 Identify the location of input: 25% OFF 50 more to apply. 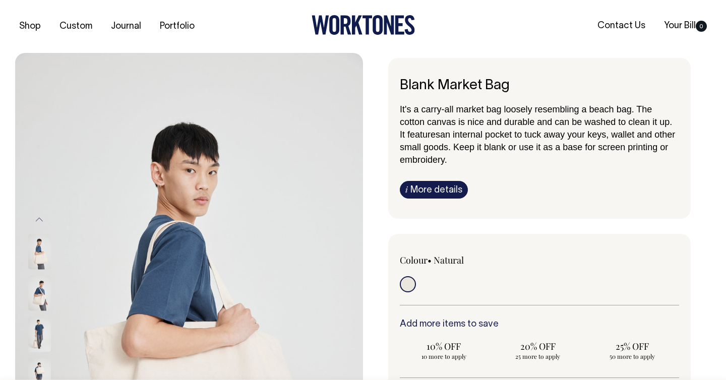
(632, 350).